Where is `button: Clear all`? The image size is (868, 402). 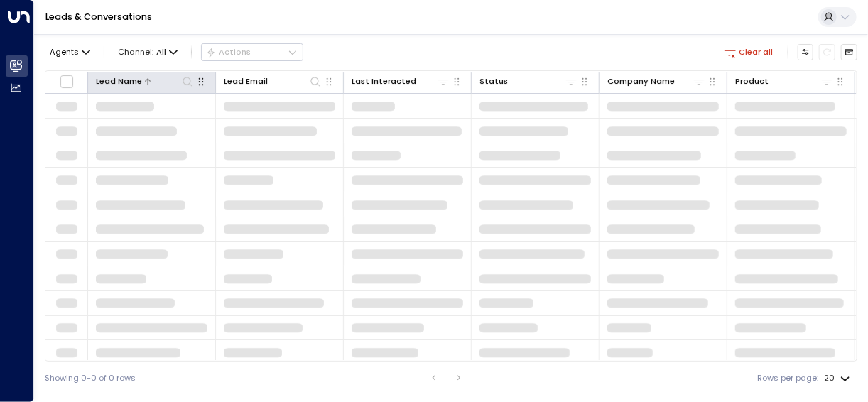
button: Clear all is located at coordinates (748, 51).